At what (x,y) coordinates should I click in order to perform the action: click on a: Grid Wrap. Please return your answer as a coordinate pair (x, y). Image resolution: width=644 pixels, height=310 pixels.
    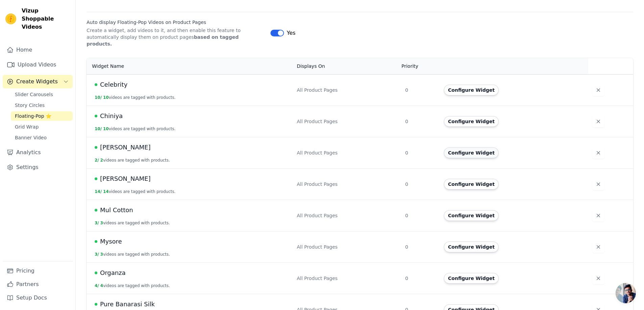
    Looking at the image, I should click on (41, 127).